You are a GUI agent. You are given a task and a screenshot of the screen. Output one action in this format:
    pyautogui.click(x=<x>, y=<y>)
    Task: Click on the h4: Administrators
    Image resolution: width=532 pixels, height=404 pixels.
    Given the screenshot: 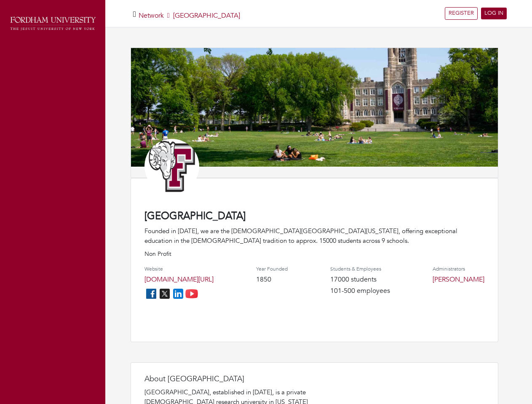 What is the action you would take?
    pyautogui.click(x=458, y=269)
    